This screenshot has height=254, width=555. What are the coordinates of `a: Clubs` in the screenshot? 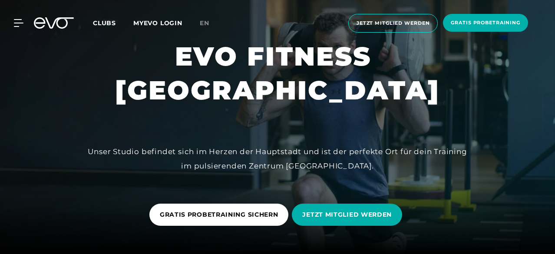 It's located at (113, 23).